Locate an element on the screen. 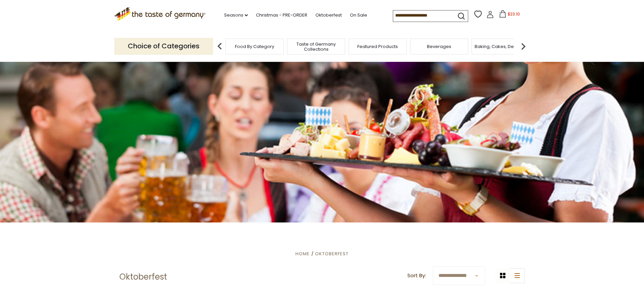 The image size is (644, 308). a: Christmas - PRE-ORDER is located at coordinates (282, 15).